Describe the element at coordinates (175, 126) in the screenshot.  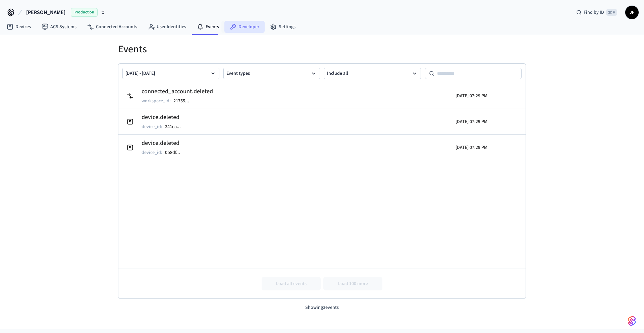
I see `button: 241ea...` at that location.